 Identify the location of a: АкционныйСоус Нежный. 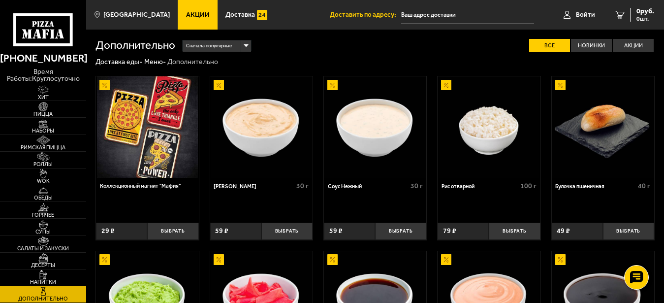
(375, 127).